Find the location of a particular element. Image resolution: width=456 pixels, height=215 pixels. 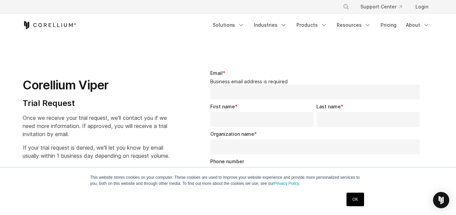

a: Privacy Policy. is located at coordinates (287, 183).